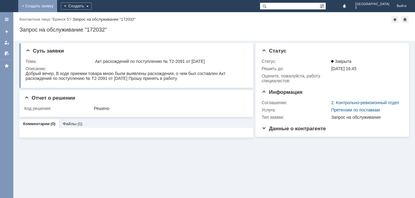  I want to click on a: Комментарии, so click(36, 124).